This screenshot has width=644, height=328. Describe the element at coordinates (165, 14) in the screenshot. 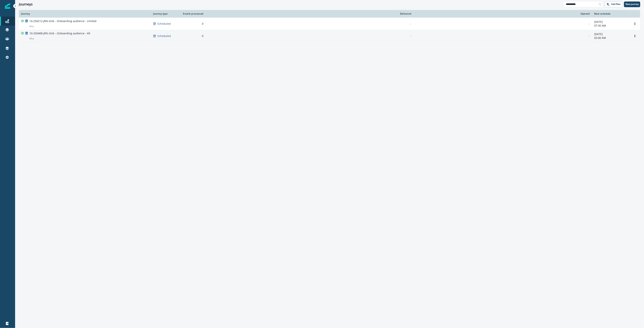

I see `div: Journey type` at that location.